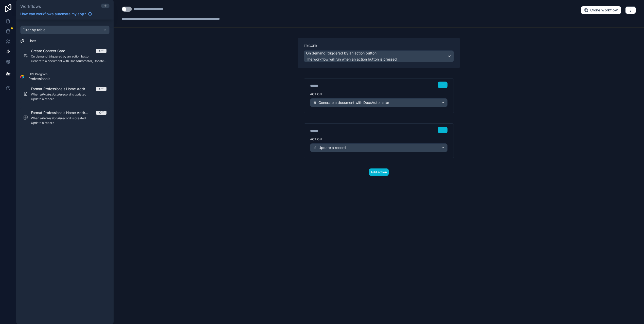  Describe the element at coordinates (379, 102) in the screenshot. I see `button: Generate a document with DocsAutomator` at that location.